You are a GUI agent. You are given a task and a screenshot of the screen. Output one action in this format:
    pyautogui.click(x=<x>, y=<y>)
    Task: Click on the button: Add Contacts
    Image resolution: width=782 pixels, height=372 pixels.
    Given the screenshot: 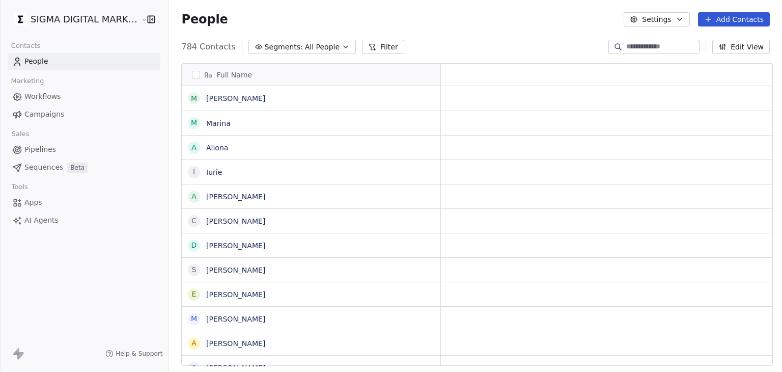 What is the action you would take?
    pyautogui.click(x=734, y=19)
    